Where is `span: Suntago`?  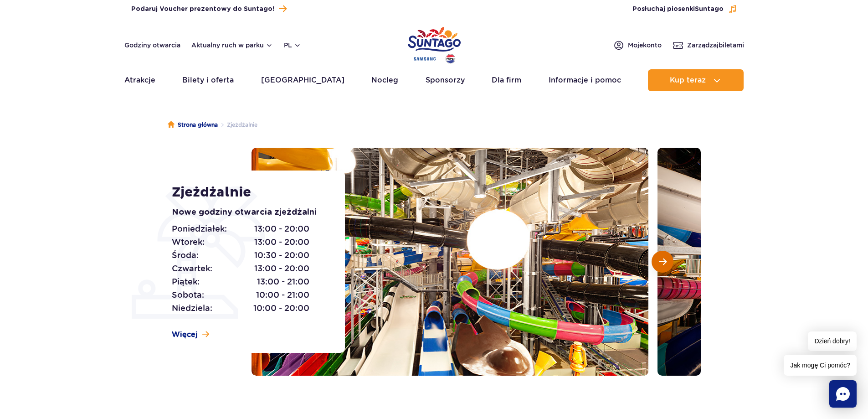
span: Suntago is located at coordinates (709, 9).